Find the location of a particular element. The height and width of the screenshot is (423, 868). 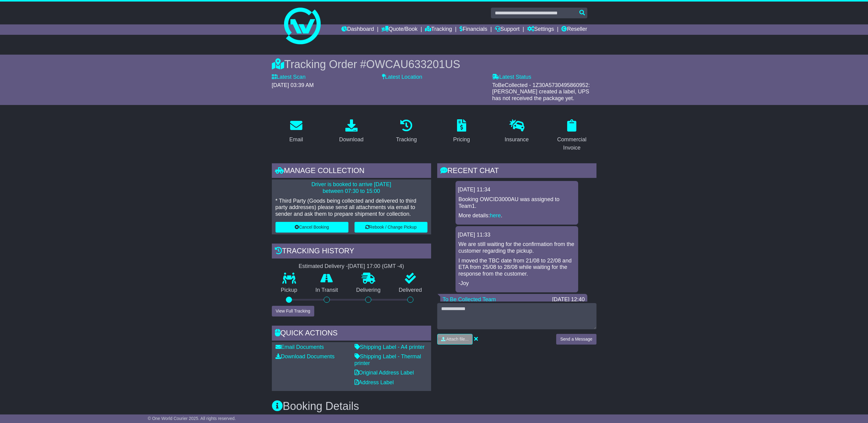

button: View Full Tracking is located at coordinates (293, 311).